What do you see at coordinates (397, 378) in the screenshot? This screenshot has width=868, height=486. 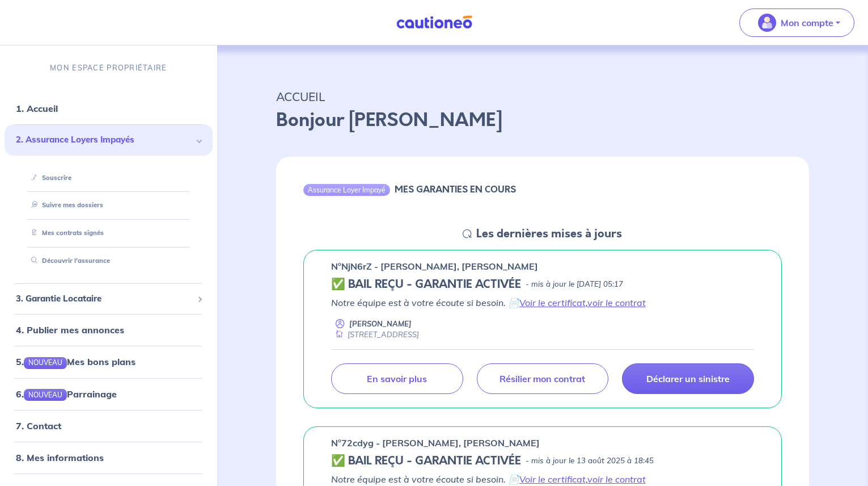 I see `a: En savoir plus` at bounding box center [397, 378].